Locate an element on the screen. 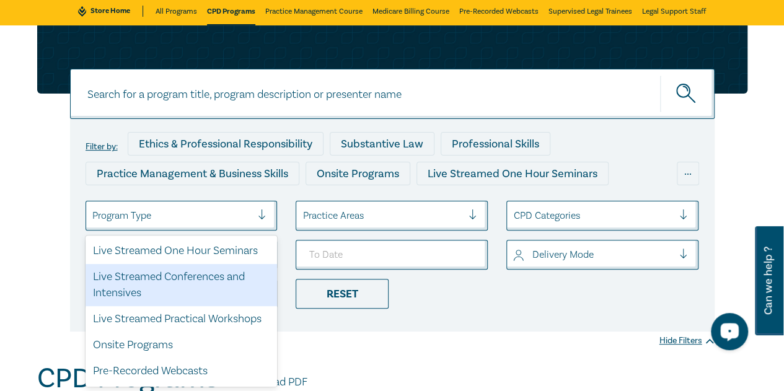 The height and width of the screenshot is (391, 784). button: Open LiveChat chat widget is located at coordinates (29, 24).